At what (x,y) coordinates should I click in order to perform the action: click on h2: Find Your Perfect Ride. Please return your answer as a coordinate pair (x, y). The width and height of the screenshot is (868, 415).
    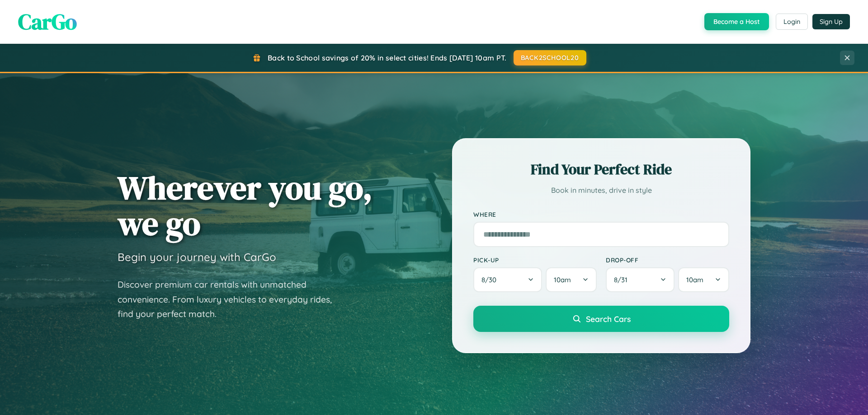
    Looking at the image, I should click on (601, 169).